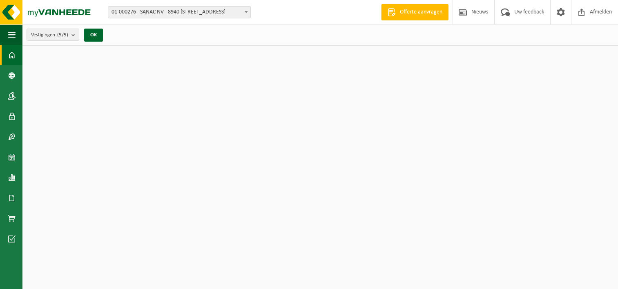 This screenshot has width=618, height=289. Describe the element at coordinates (63, 35) in the screenshot. I see `count: (5/5)` at that location.